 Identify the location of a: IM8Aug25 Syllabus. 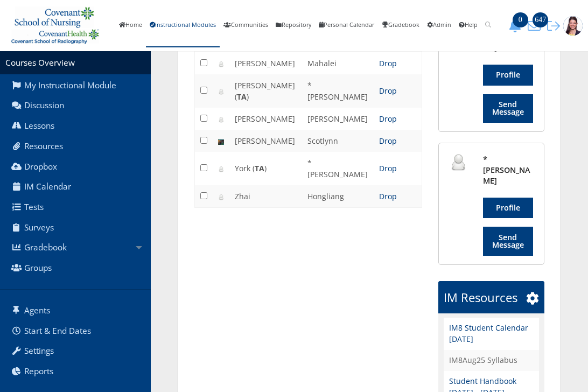
(483, 360).